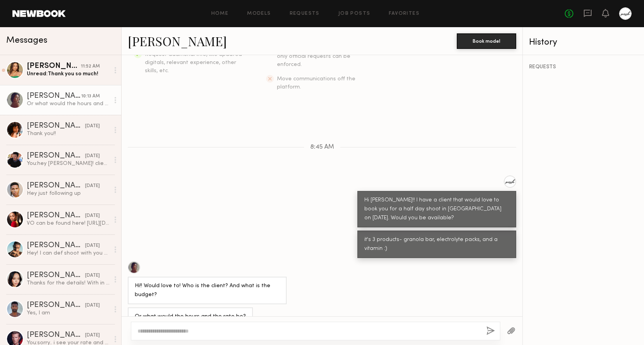 The image size is (644, 345). Describe the element at coordinates (436, 245) in the screenshot. I see `div: it's 3 products- granola bar, electrolyte packs, and a vitamin :)` at that location.